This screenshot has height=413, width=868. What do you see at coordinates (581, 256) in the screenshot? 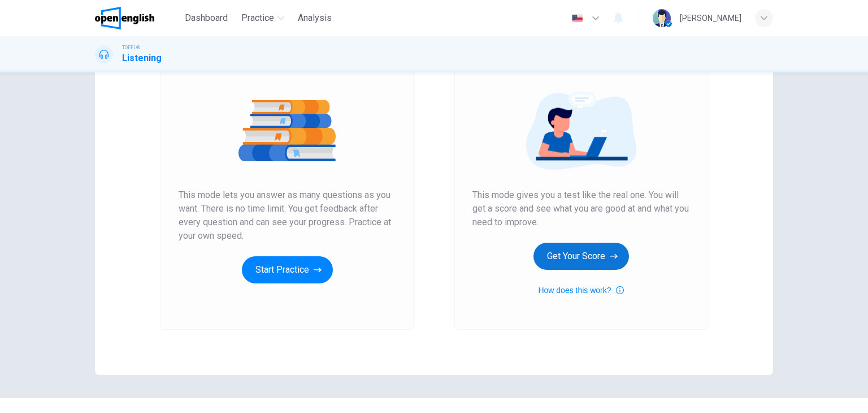
I see `button: Get Your Score` at bounding box center [581, 256].